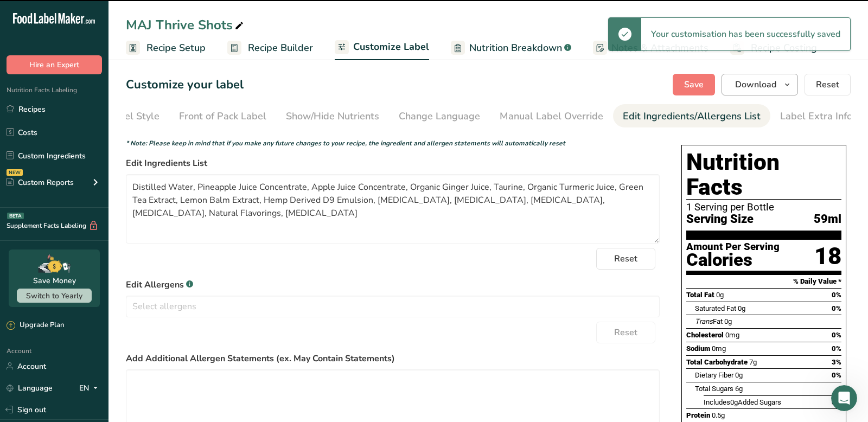 This screenshot has height=422, width=868. I want to click on div: EN, so click(91, 388).